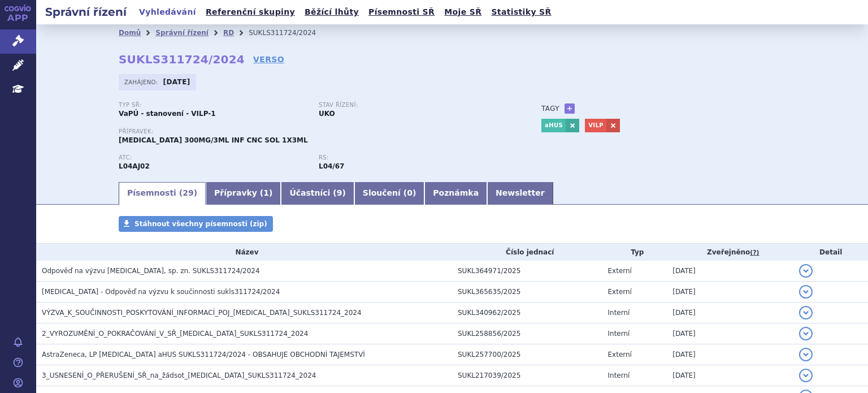  Describe the element at coordinates (463, 12) in the screenshot. I see `a: Moje SŘ` at that location.